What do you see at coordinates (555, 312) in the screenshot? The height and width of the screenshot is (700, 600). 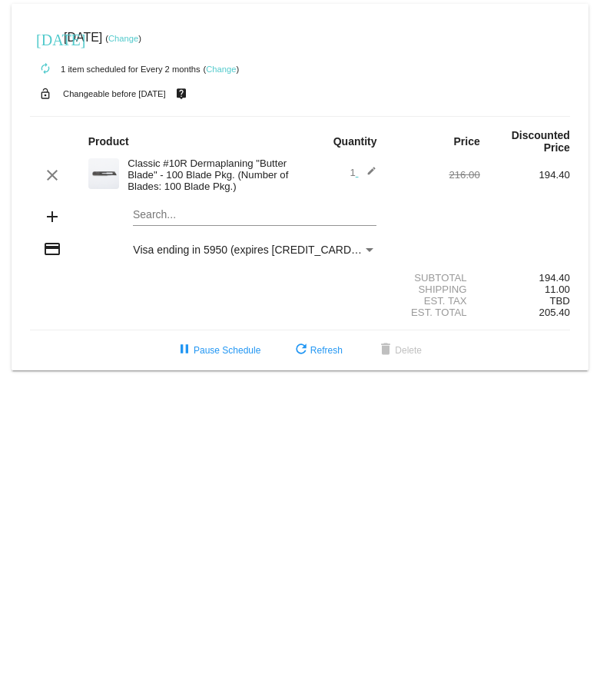 I see `span: 205.40` at bounding box center [555, 312].